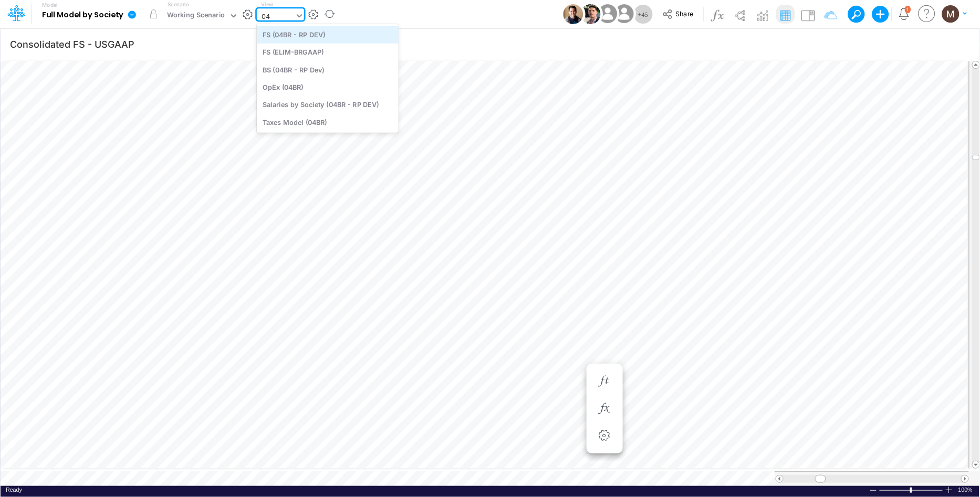 Image resolution: width=980 pixels, height=497 pixels. What do you see at coordinates (266, 4) in the screenshot?
I see `label: View` at bounding box center [266, 4].